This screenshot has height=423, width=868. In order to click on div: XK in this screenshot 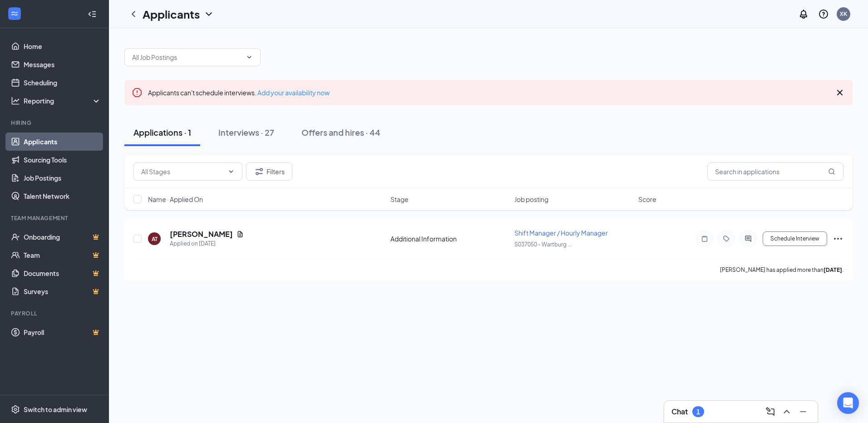, I will do `click(844, 14)`.